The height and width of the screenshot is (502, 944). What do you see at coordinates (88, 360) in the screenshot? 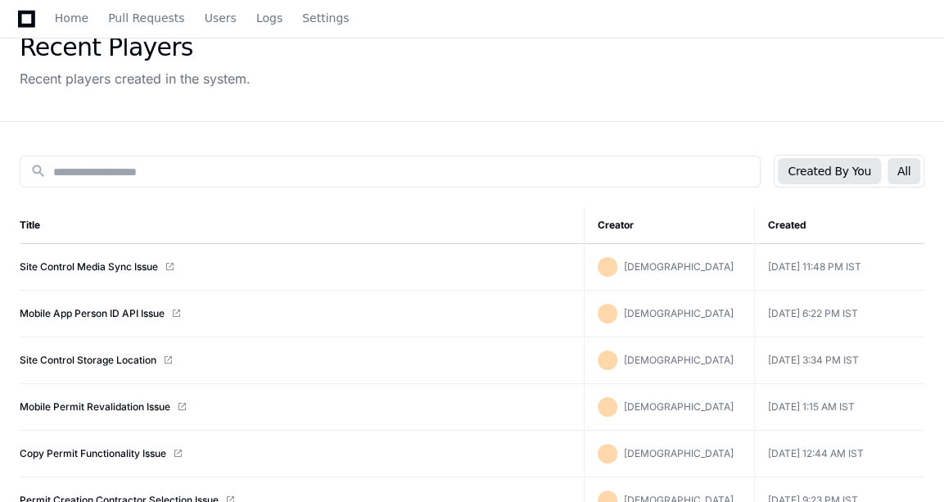
I see `a: Site Control Storage Location` at bounding box center [88, 360].